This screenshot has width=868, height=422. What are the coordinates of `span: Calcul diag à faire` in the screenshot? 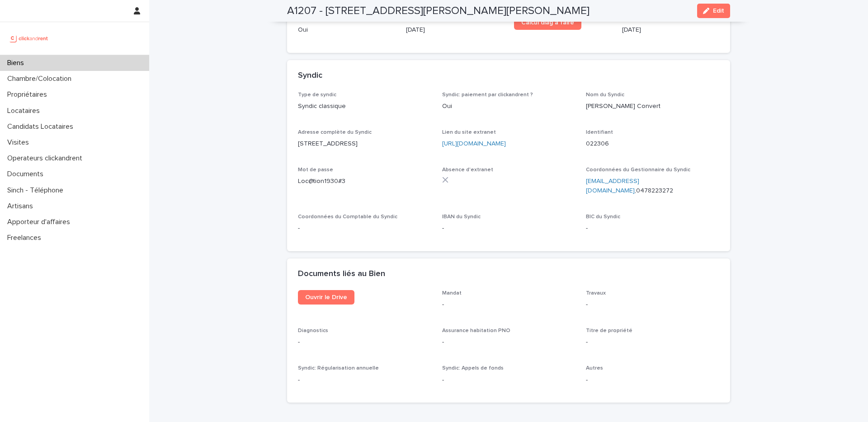 It's located at (548, 23).